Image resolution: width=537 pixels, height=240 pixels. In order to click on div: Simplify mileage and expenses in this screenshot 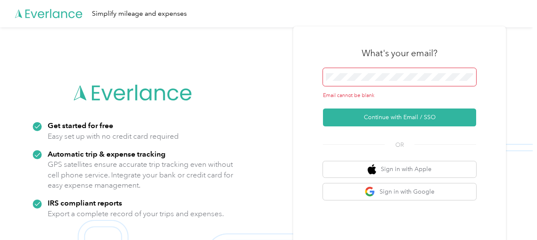, I will do `click(139, 14)`.